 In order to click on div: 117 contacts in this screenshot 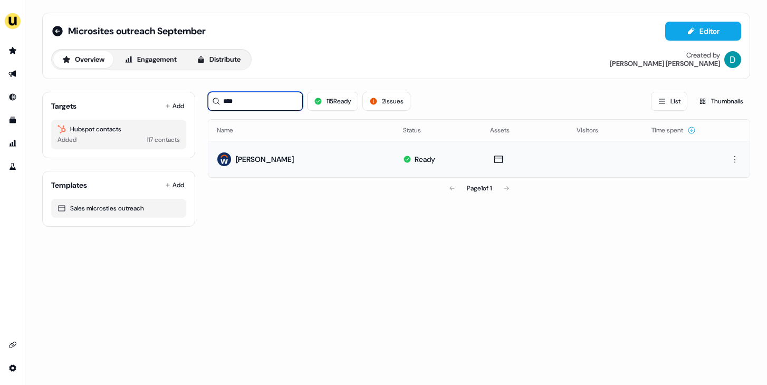, I will do `click(163, 140)`.